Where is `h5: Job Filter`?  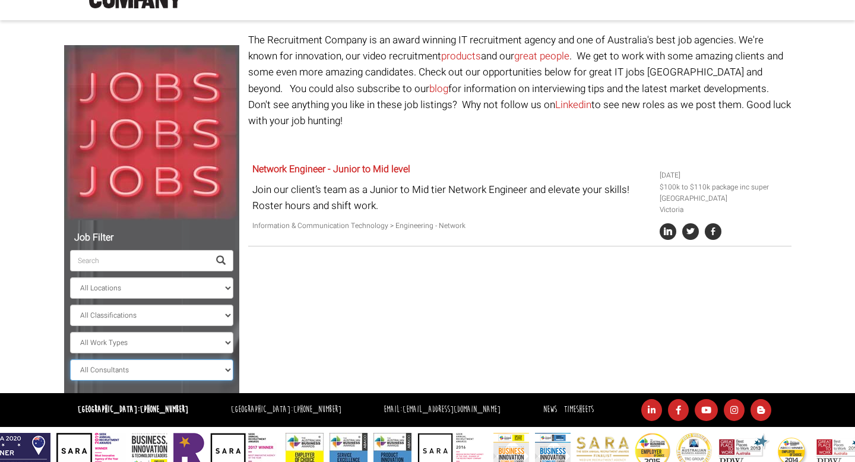 h5: Job Filter is located at coordinates (151, 238).